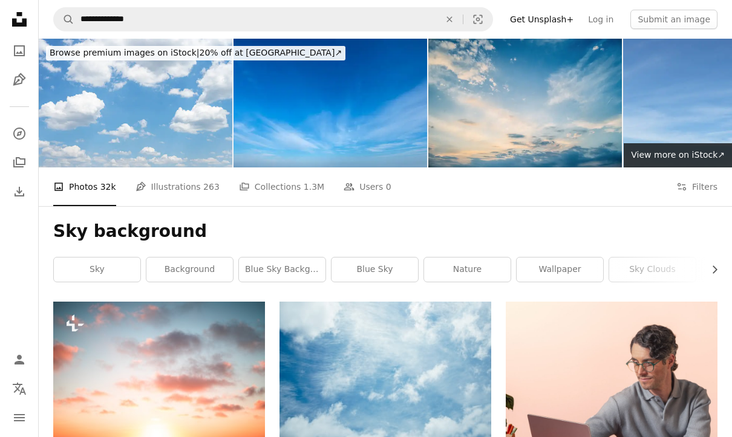 This screenshot has width=732, height=437. What do you see at coordinates (97, 270) in the screenshot?
I see `a: sky` at bounding box center [97, 270].